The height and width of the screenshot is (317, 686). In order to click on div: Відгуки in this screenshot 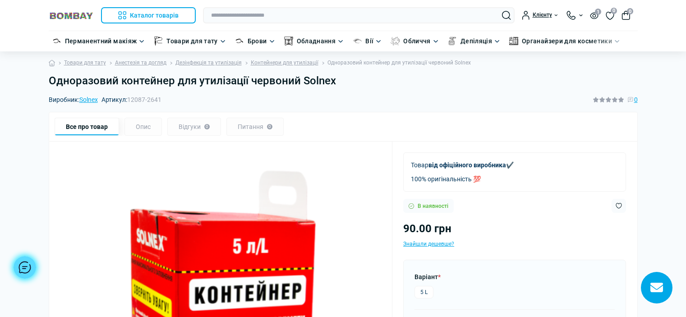, I will do `click(194, 127)`.